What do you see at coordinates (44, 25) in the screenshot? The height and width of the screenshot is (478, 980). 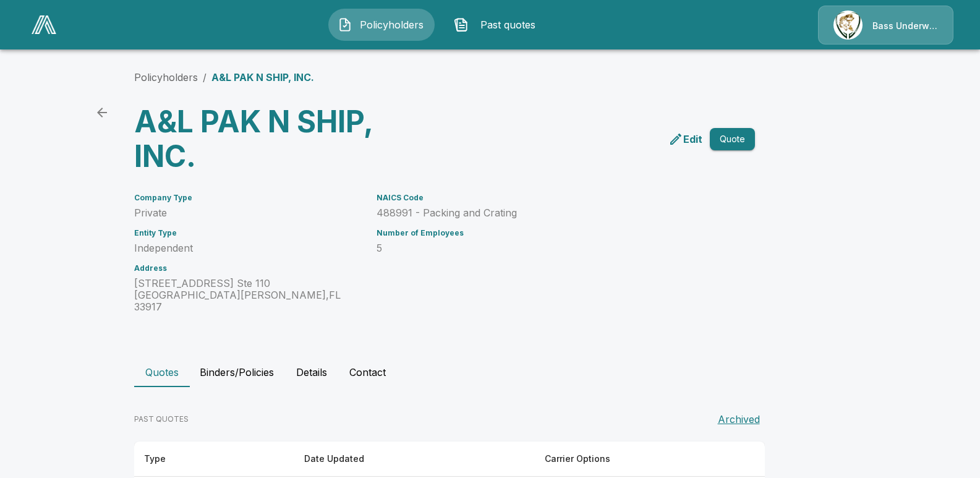 I see `img: AA Logo` at bounding box center [44, 25].